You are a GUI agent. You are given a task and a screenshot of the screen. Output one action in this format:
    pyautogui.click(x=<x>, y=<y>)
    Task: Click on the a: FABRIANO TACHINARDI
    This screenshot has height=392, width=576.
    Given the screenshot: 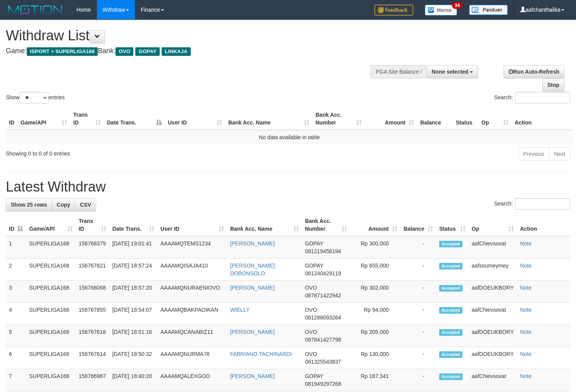 What is the action you would take?
    pyautogui.click(x=261, y=354)
    